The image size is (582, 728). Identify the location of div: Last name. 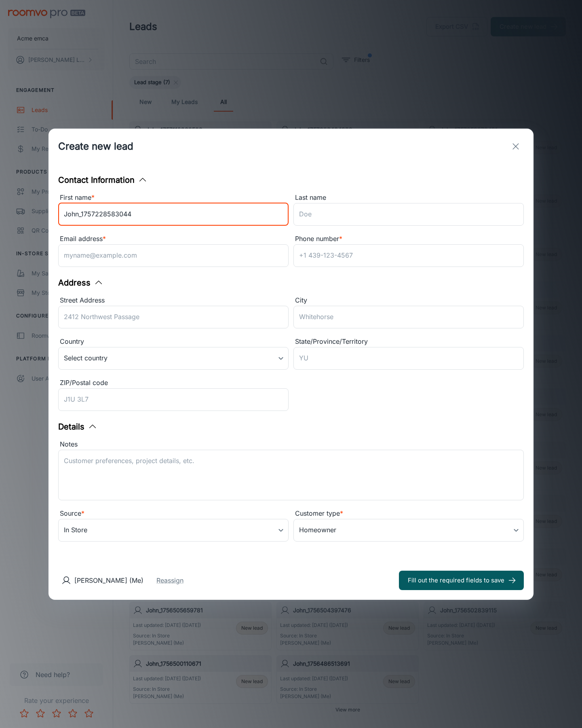
(408, 198).